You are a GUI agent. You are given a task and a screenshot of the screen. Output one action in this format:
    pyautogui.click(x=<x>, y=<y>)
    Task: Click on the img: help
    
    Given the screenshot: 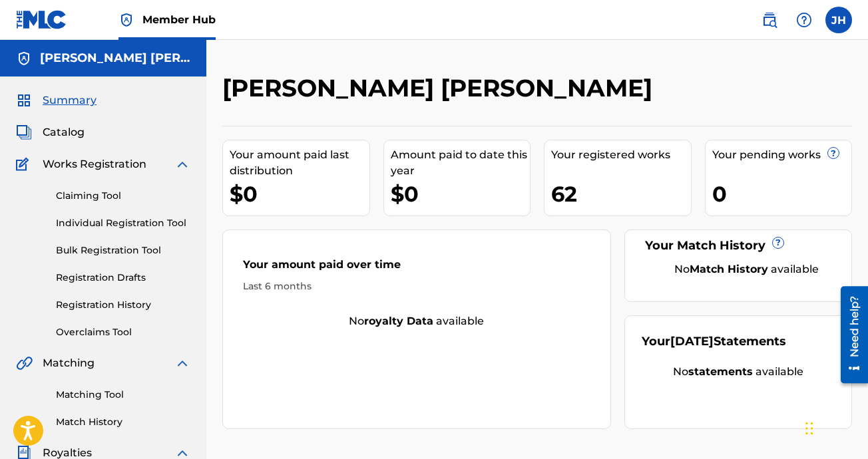 What is the action you would take?
    pyautogui.click(x=804, y=20)
    